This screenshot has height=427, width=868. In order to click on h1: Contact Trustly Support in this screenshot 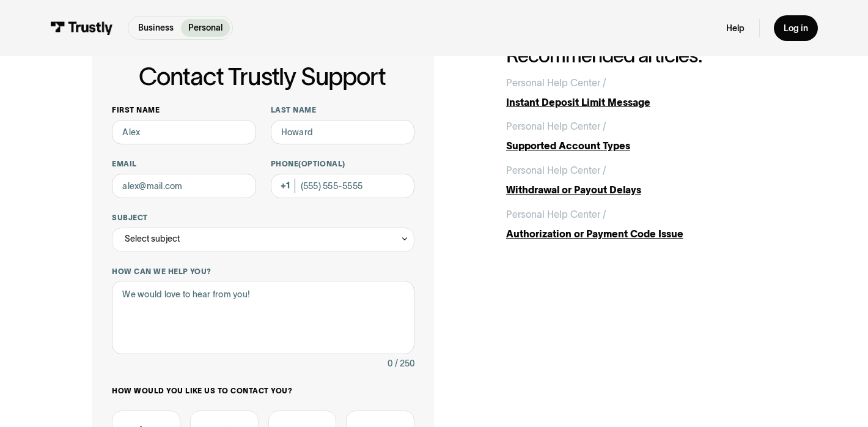, I will do `click(261, 77)`.